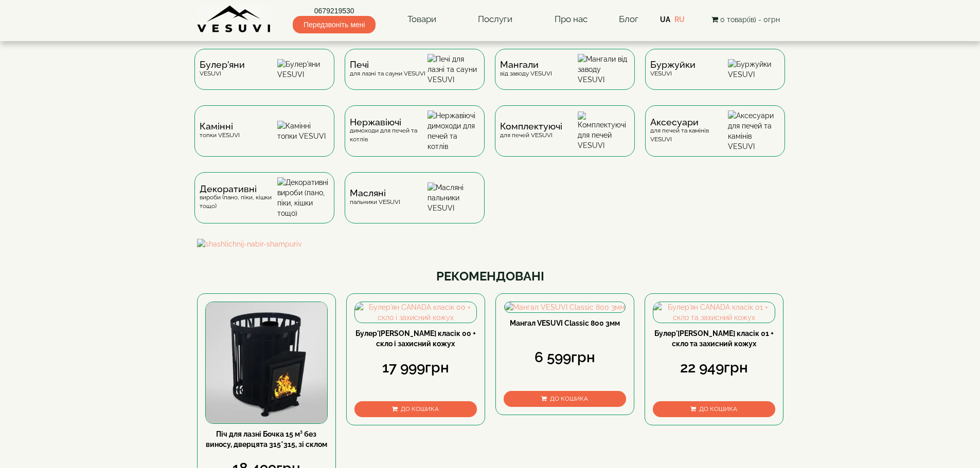 The image size is (980, 468). What do you see at coordinates (495, 20) in the screenshot?
I see `a: Послуги` at bounding box center [495, 20].